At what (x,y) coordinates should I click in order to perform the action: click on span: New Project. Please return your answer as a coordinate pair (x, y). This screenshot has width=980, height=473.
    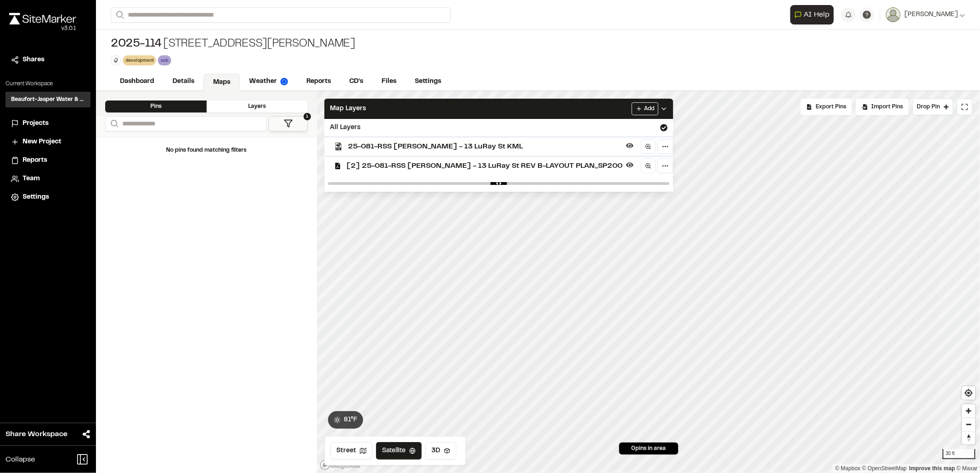
    Looking at the image, I should click on (42, 142).